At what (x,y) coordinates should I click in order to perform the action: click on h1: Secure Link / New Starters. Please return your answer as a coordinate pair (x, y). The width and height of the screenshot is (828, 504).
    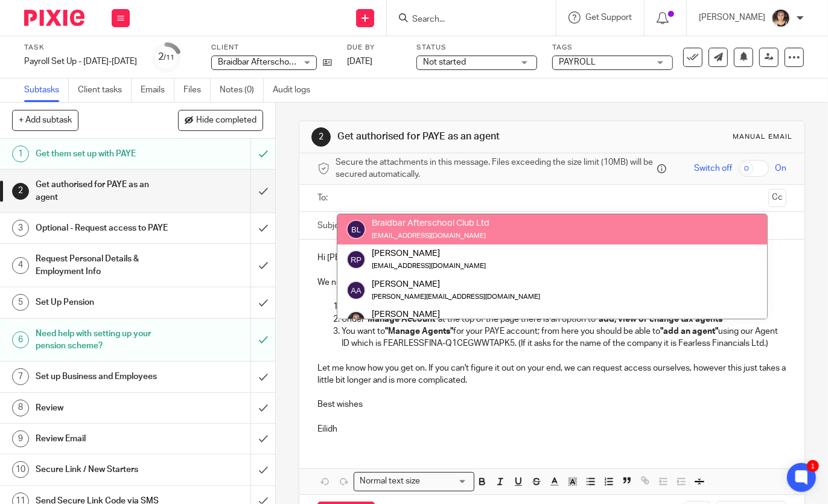
    Looking at the image, I should click on (103, 469).